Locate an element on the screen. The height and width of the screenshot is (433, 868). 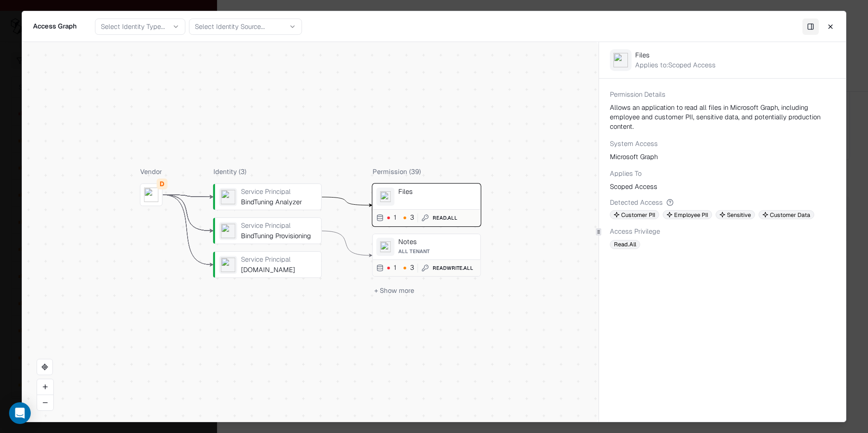
span: Sensitive is located at coordinates (735, 214).